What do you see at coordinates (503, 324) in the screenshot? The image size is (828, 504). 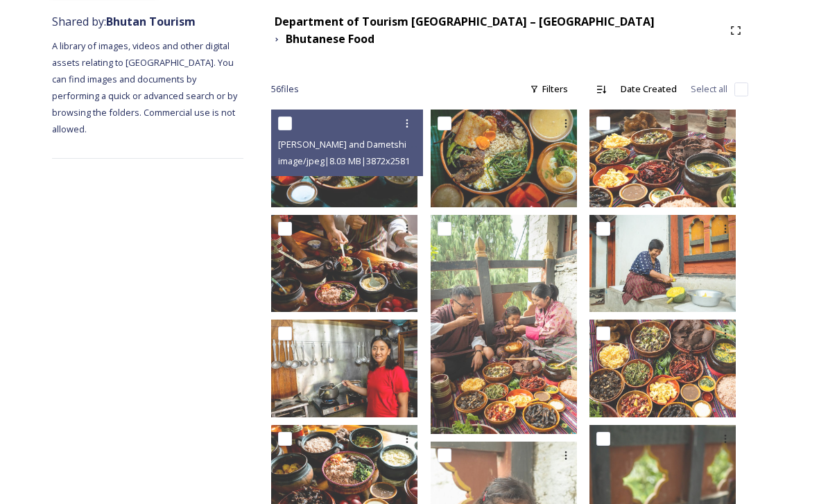 I see `img: Bumdeling 090723 by Amp Sripimanwat-170.jpg` at bounding box center [503, 324].